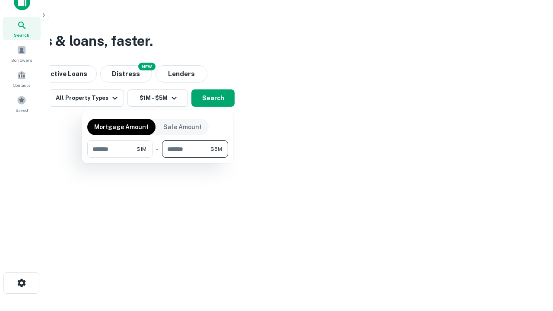  Describe the element at coordinates (532, 263) in the screenshot. I see `div: Chat Widget` at that location.